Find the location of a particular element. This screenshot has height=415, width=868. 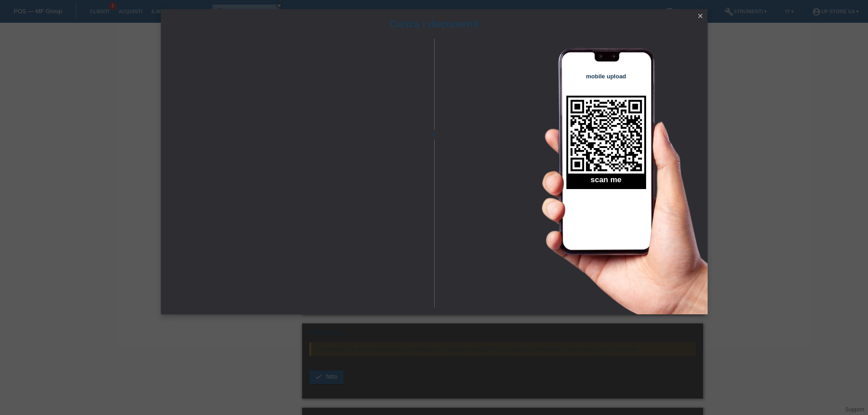

a: close is located at coordinates (701, 17).